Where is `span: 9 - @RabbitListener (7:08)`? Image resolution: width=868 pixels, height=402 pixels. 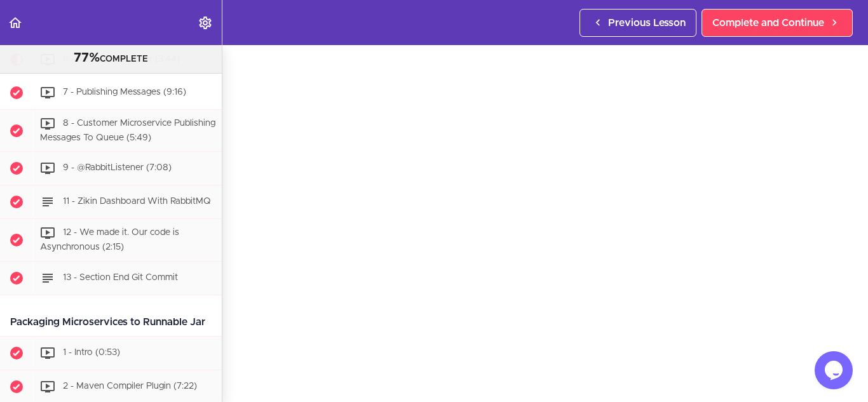 span: 9 - @RabbitListener (7:08) is located at coordinates (117, 168).